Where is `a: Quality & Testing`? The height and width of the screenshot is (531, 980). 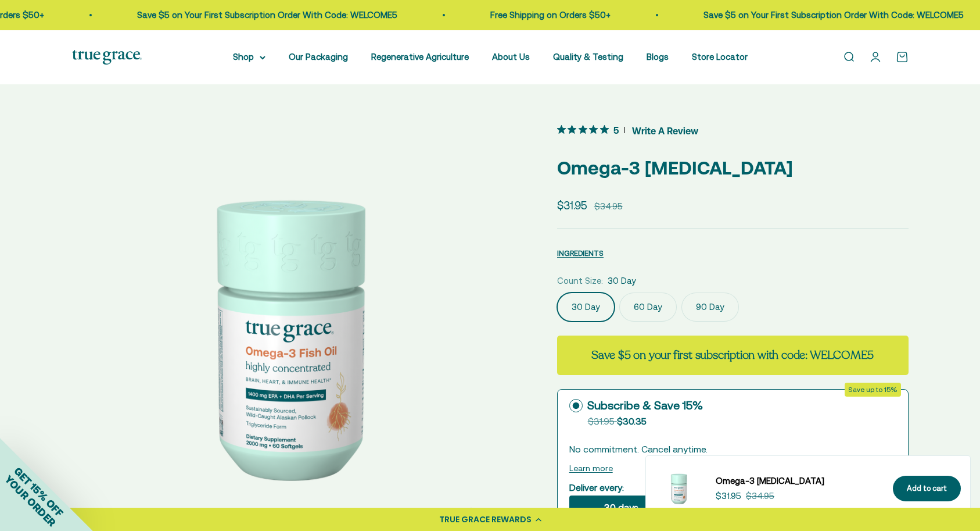
a: Quality & Testing is located at coordinates (588, 56).